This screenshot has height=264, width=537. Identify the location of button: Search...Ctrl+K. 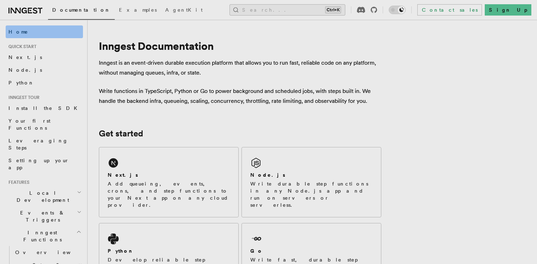
(287, 10).